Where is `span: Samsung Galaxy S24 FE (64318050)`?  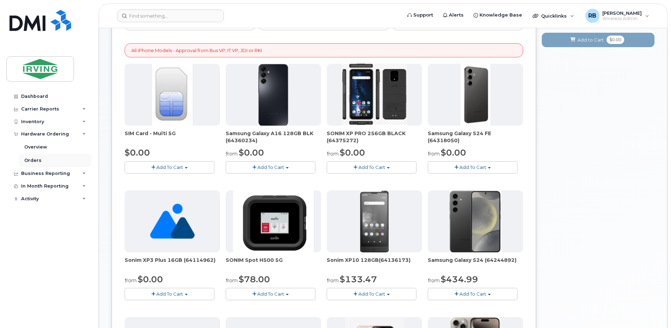 span: Samsung Galaxy S24 FE (64318050) is located at coordinates (475, 137).